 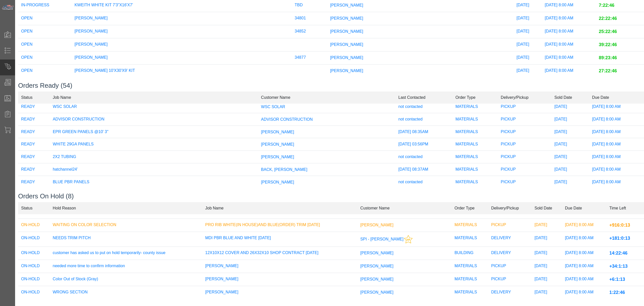 I want to click on td: 34877, so click(x=309, y=58).